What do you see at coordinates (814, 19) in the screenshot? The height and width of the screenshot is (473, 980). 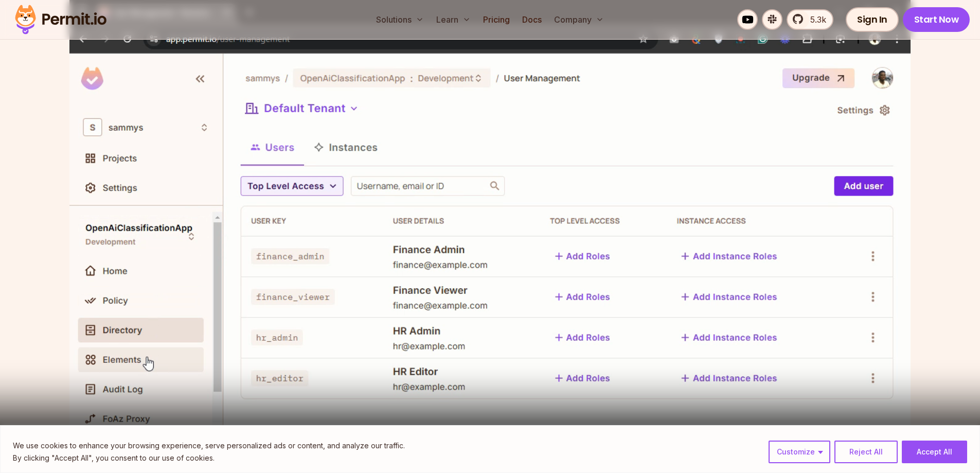 I see `span: 5.3k` at bounding box center [814, 19].